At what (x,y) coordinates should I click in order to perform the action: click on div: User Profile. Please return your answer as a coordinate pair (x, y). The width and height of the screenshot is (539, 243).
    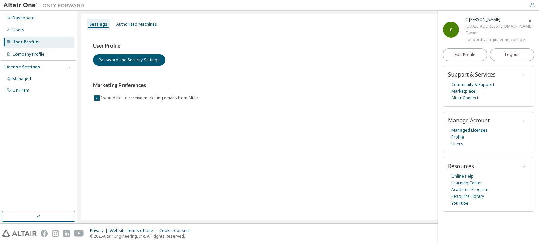
    Looking at the image, I should click on (25, 42).